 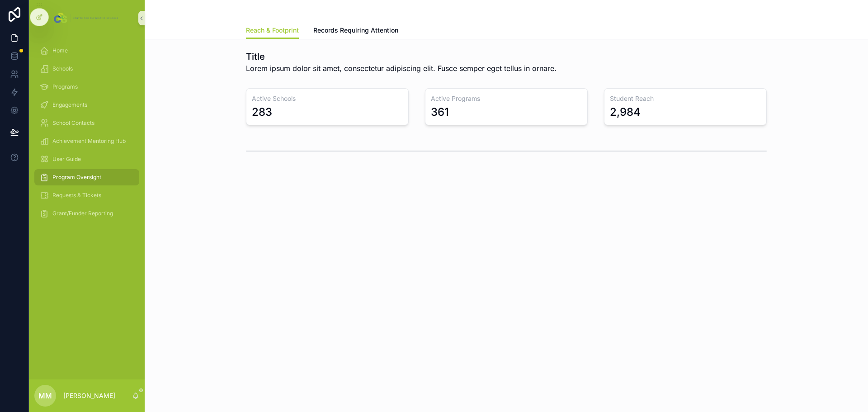 I want to click on div: 283, so click(x=262, y=112).